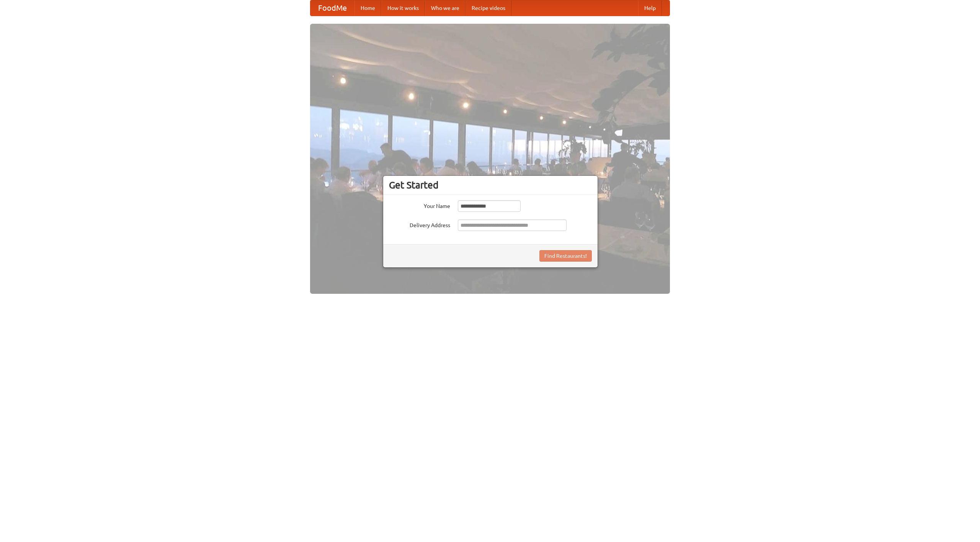 The image size is (980, 542). I want to click on label: Your Name, so click(420, 205).